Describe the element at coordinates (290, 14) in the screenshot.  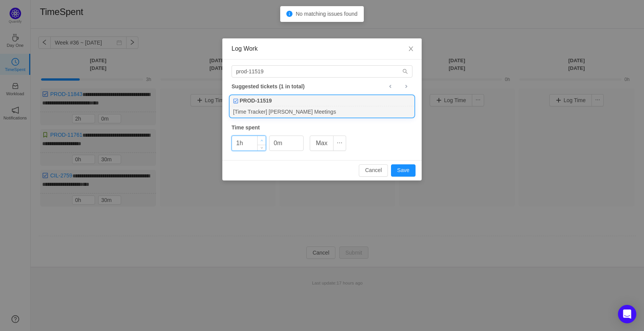
I see `i: icon: info-circle` at that location.